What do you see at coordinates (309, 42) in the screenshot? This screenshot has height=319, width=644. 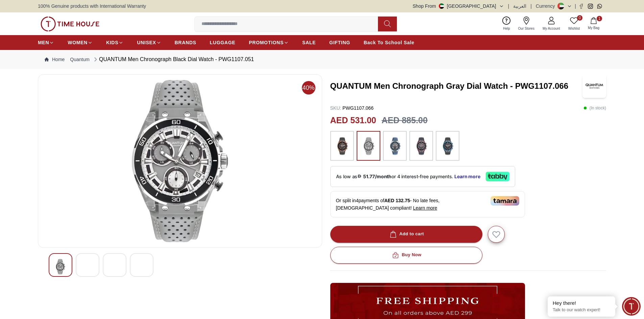 I see `a: SALE` at bounding box center [309, 42].